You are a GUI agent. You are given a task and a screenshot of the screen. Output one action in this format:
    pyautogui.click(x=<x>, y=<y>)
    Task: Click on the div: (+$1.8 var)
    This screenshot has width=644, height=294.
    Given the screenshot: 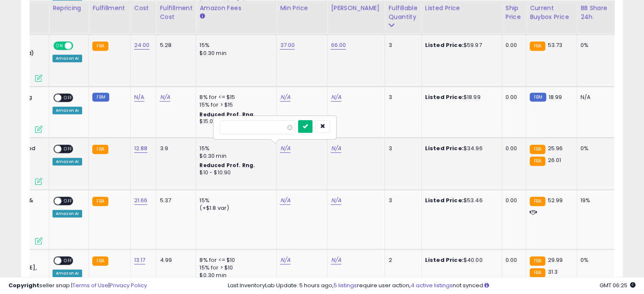 What is the action you would take?
    pyautogui.click(x=235, y=208)
    